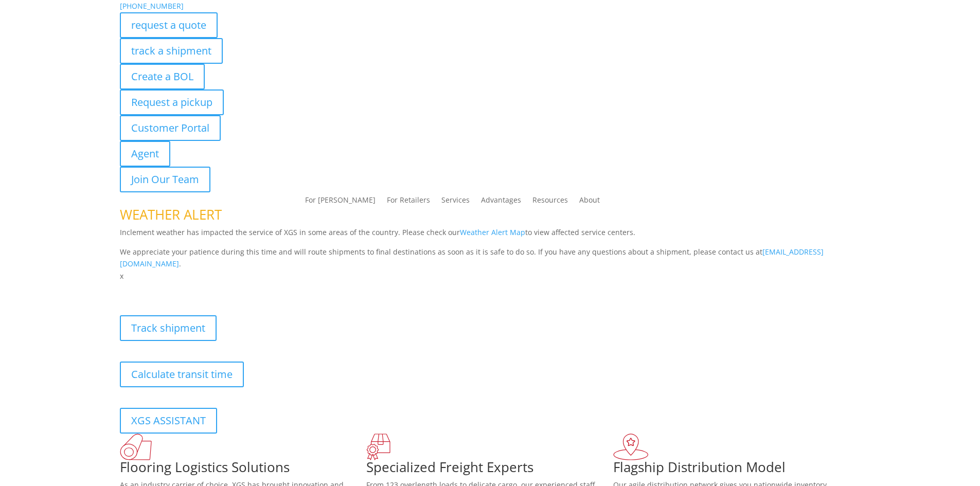 The width and height of the screenshot is (980, 486). I want to click on a: About, so click(589, 202).